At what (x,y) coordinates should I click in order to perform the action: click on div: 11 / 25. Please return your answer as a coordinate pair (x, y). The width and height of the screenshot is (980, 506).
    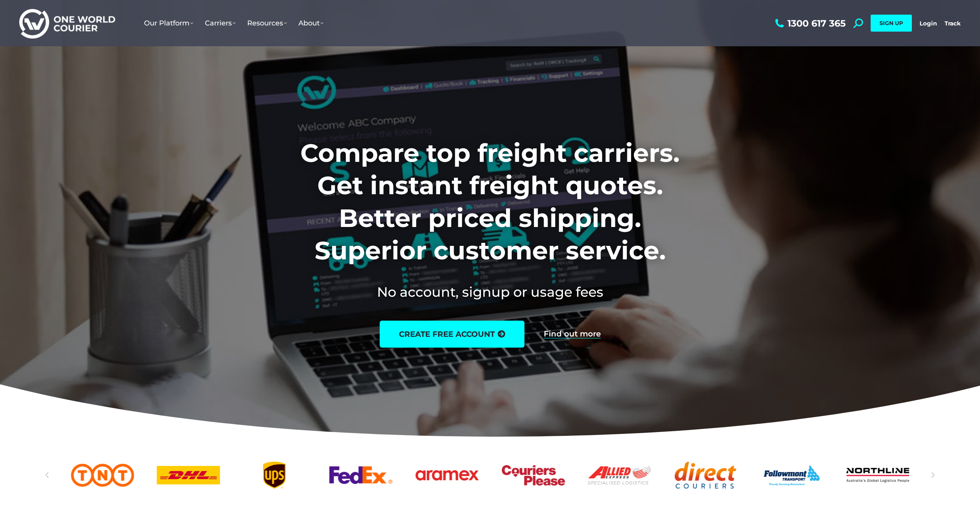
    Looking at the image, I should click on (878, 475).